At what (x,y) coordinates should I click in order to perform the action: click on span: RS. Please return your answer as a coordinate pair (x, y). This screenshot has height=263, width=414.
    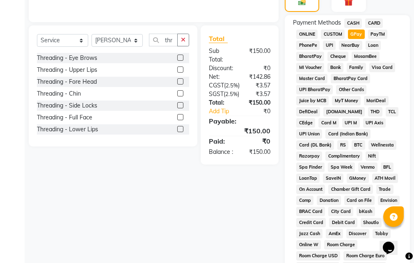
    Looking at the image, I should click on (342, 145).